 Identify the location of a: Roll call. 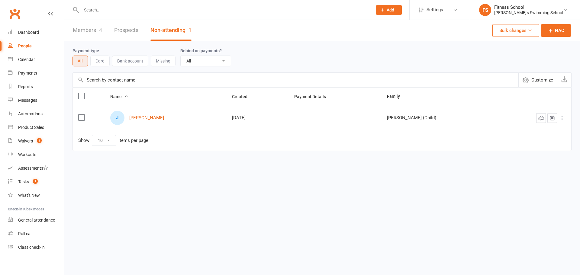
(36, 234).